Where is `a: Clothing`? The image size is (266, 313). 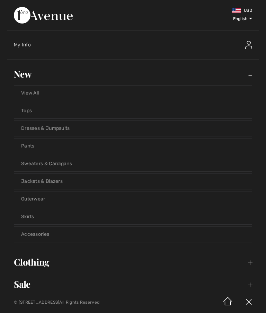 a: Clothing is located at coordinates (133, 262).